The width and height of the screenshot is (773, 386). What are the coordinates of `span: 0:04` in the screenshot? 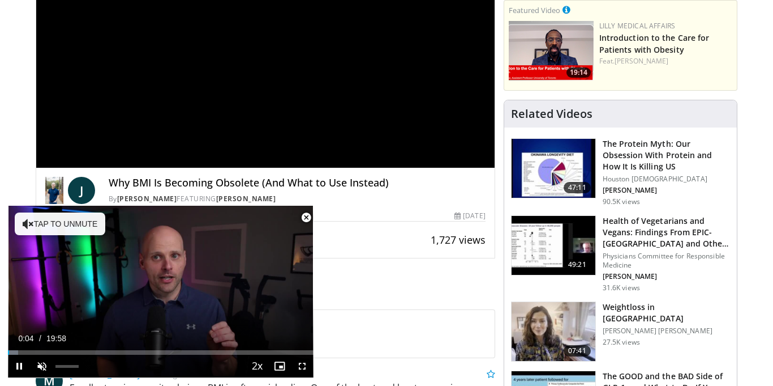 It's located at (25, 338).